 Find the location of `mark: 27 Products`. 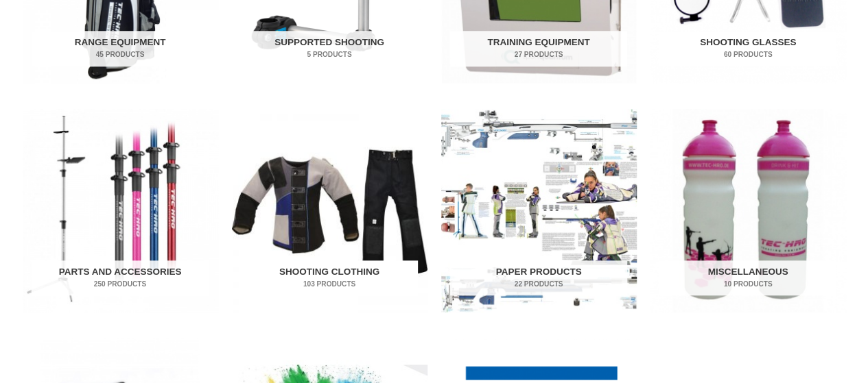

mark: 27 Products is located at coordinates (538, 54).